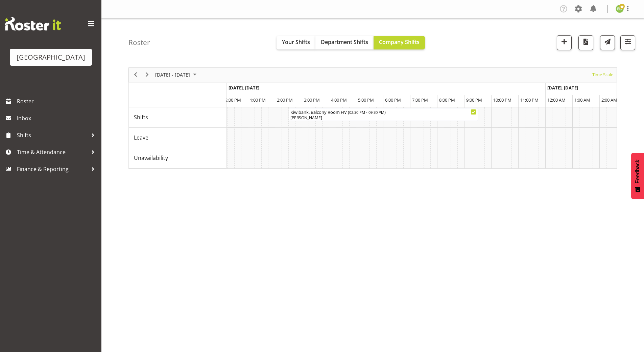  I want to click on div: next period, so click(147, 75).